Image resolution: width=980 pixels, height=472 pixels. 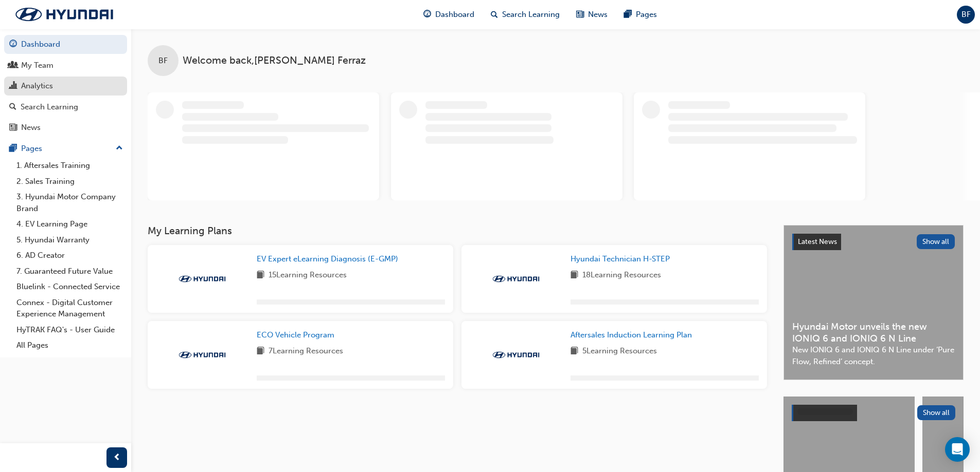 What do you see at coordinates (37, 65) in the screenshot?
I see `div: My Team` at bounding box center [37, 65].